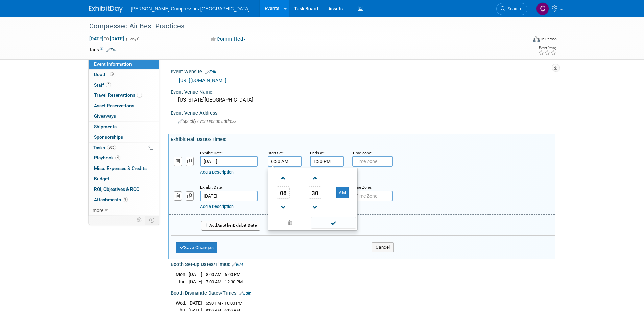 This screenshot has height=311, width=644. What do you see at coordinates (124, 127) in the screenshot?
I see `a: Shipments` at bounding box center [124, 127].